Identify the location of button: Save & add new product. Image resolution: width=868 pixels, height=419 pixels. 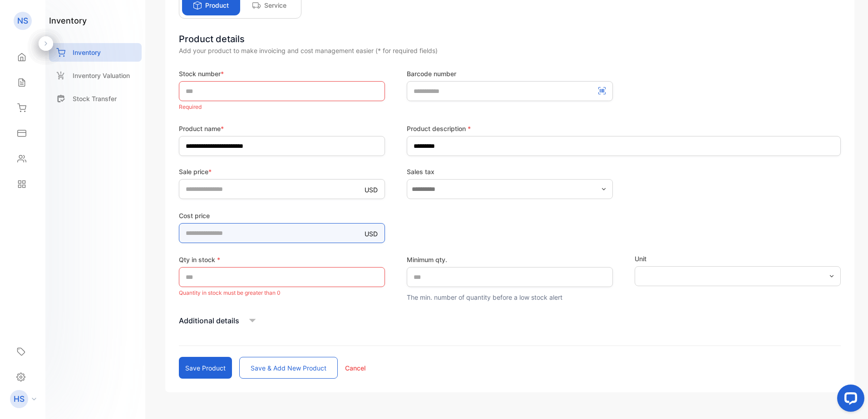
(288, 368).